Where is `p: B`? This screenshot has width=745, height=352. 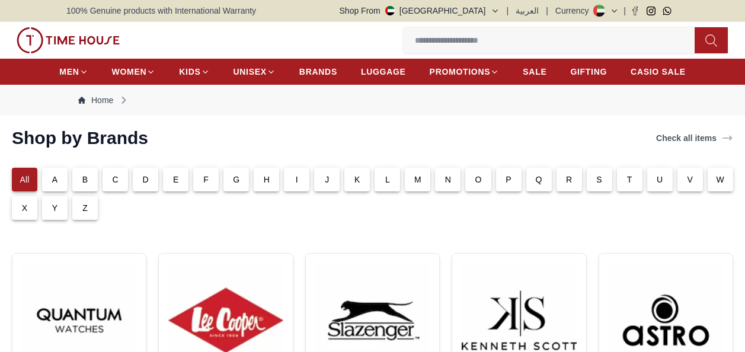 p: B is located at coordinates (85, 180).